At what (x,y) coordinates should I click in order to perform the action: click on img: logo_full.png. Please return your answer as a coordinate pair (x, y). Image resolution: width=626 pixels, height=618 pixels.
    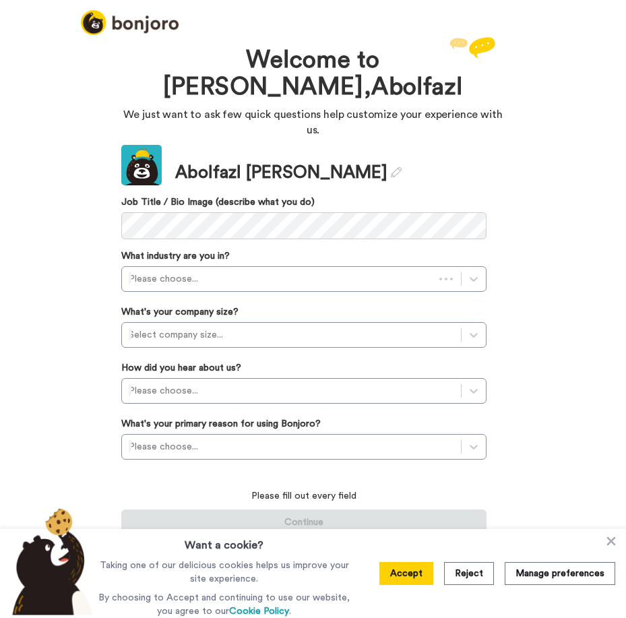
    Looking at the image, I should click on (129, 22).